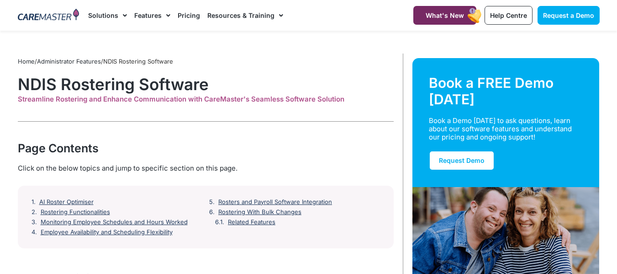 This screenshot has height=274, width=617. What do you see at coordinates (252, 222) in the screenshot?
I see `a: Related Features` at bounding box center [252, 222].